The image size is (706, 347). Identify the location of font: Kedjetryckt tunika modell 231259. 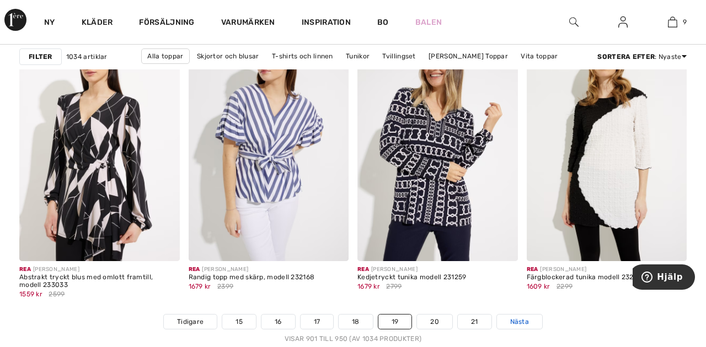
(412, 277).